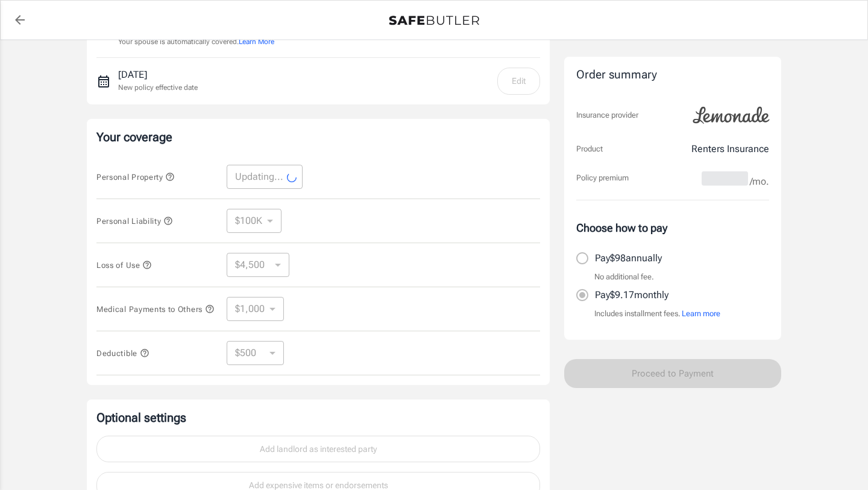  I want to click on p: Insurance provider, so click(607, 115).